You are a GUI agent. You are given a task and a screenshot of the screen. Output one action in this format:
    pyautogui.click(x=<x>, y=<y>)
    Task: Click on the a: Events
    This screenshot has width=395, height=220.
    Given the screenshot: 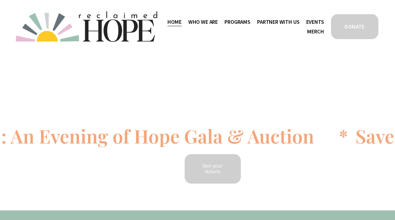 What is the action you would take?
    pyautogui.click(x=315, y=22)
    